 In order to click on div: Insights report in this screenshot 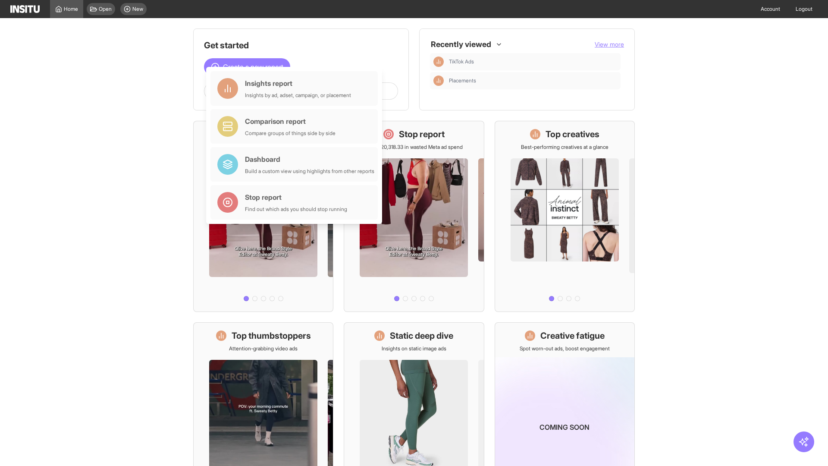, I will do `click(298, 83)`.